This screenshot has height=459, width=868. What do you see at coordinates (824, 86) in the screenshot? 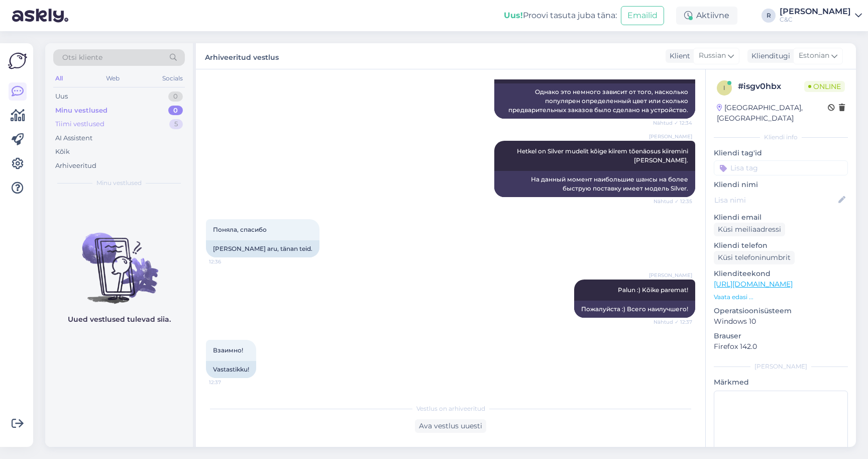
I see `span: Online` at bounding box center [824, 86].